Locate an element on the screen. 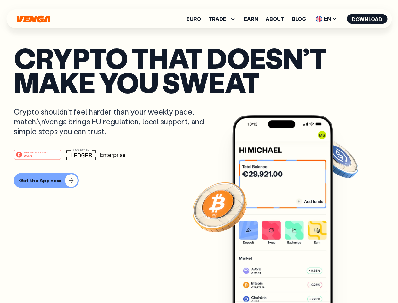 Image resolution: width=398 pixels, height=303 pixels. img: flag-uk is located at coordinates (319, 19).